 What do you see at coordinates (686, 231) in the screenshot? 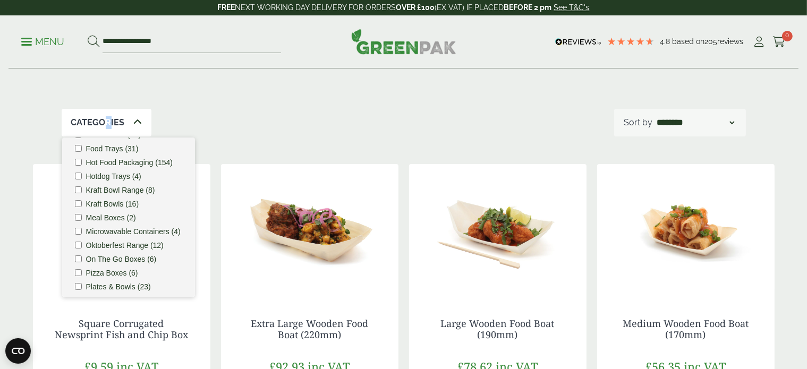
I see `a: Medium Wooden Boat 170mm with food contents V2 2920004AC 1` at bounding box center [686, 231].